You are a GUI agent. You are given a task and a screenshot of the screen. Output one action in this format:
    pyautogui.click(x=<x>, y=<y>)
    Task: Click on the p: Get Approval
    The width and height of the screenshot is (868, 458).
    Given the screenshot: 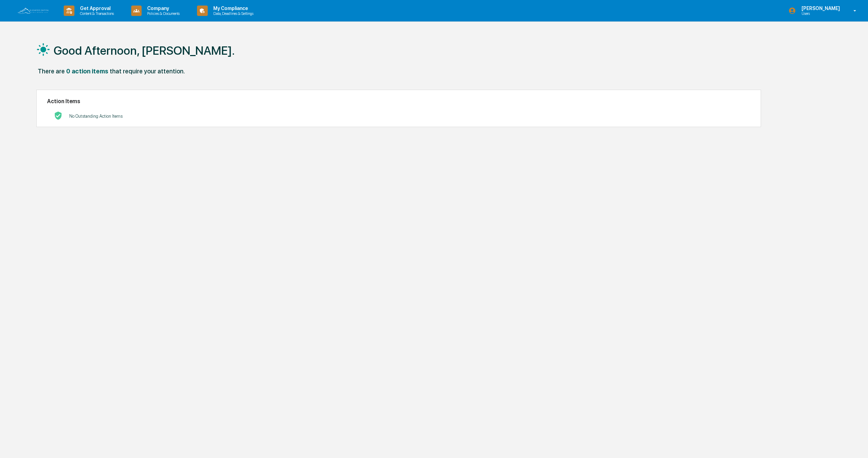 What is the action you would take?
    pyautogui.click(x=96, y=8)
    